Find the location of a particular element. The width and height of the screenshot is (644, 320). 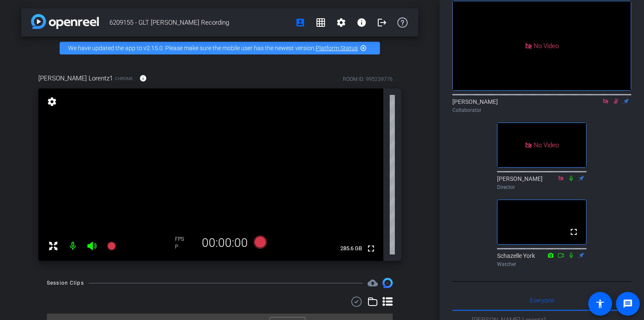

span: Chrome is located at coordinates (124, 78).